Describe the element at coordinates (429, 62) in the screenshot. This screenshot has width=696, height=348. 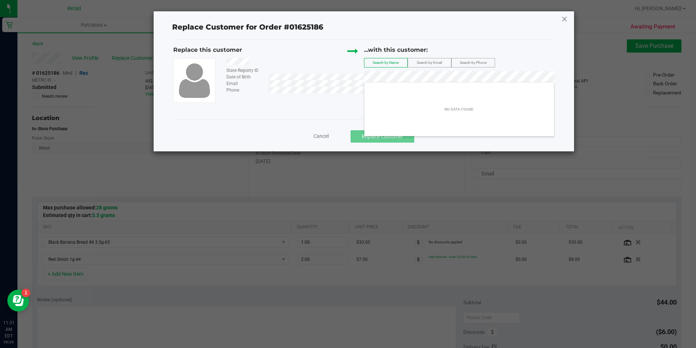
I see `span: Search by Email` at that location.